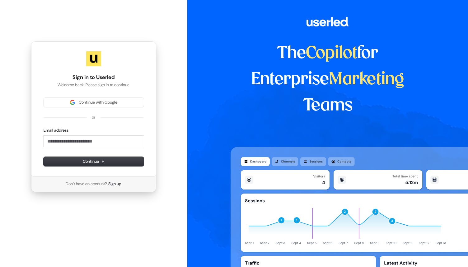 The height and width of the screenshot is (267, 468). What do you see at coordinates (73, 102) in the screenshot?
I see `img: Sign in with Google` at bounding box center [73, 102].